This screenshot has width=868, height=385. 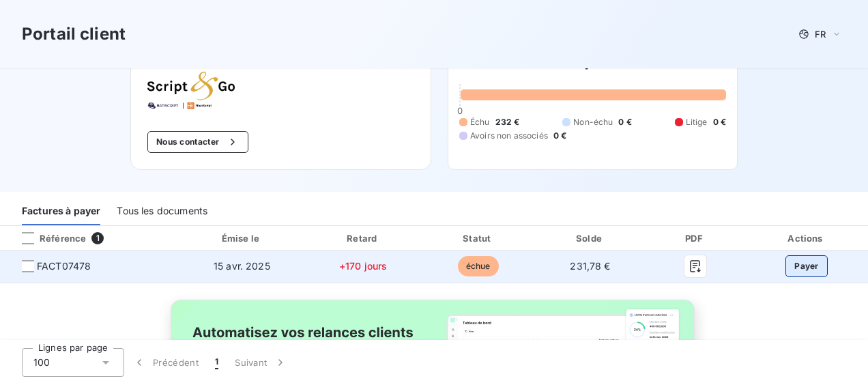 I want to click on div: Tous les documents, so click(x=162, y=211).